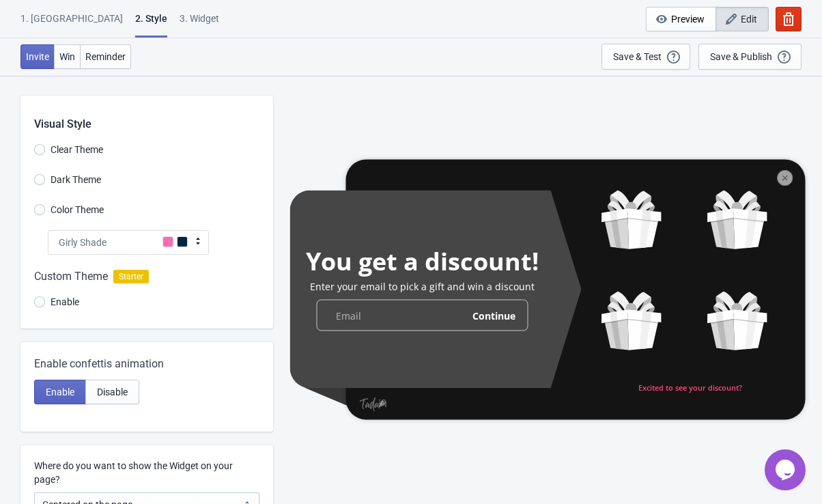  What do you see at coordinates (67, 57) in the screenshot?
I see `span: Win` at bounding box center [67, 57].